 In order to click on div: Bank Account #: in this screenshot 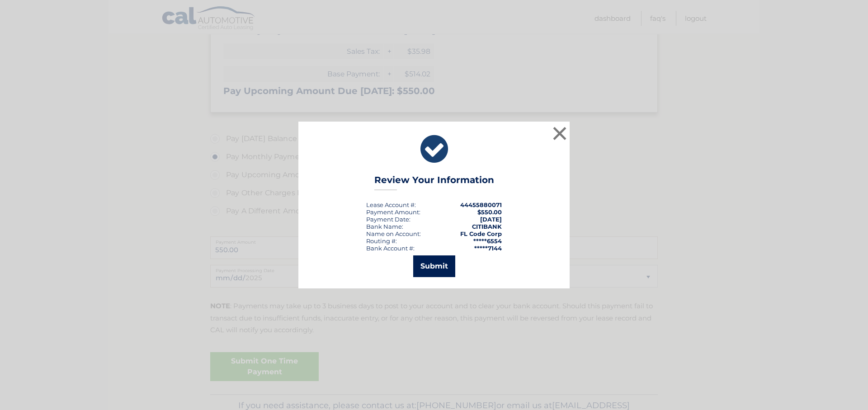, I will do `click(390, 248)`.